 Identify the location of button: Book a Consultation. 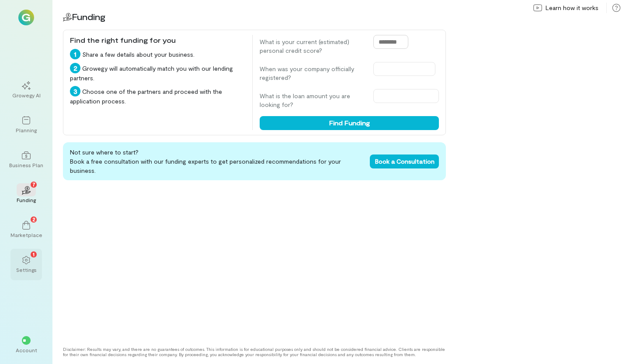
(405, 161).